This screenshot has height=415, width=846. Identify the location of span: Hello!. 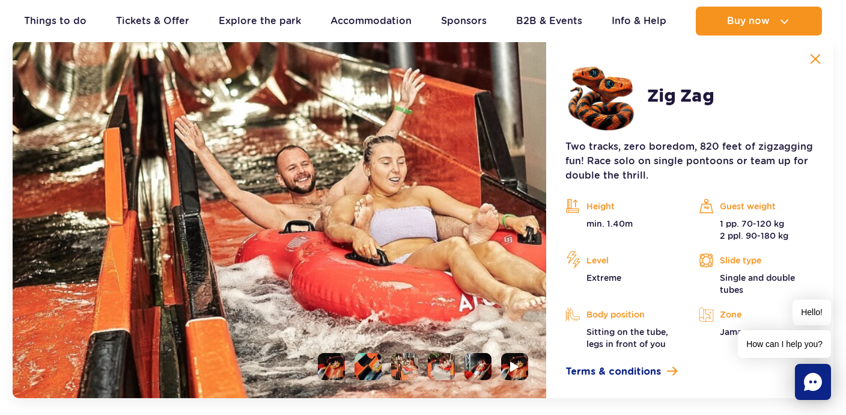
(812, 312).